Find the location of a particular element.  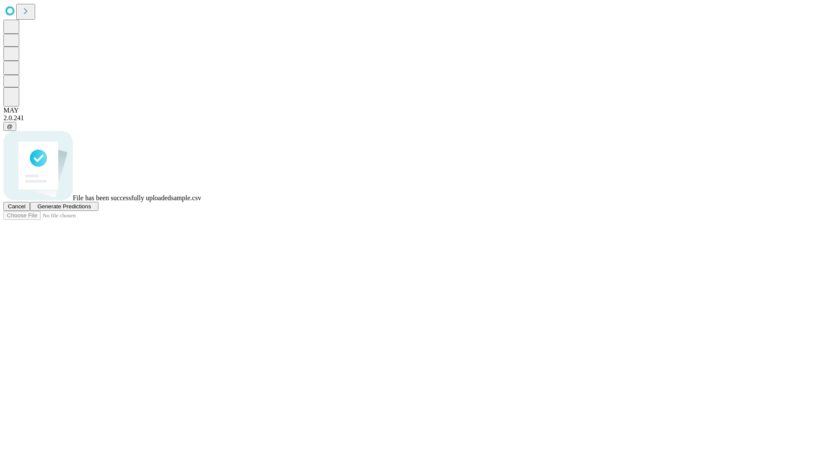

span: Generate Predictions is located at coordinates (64, 206).